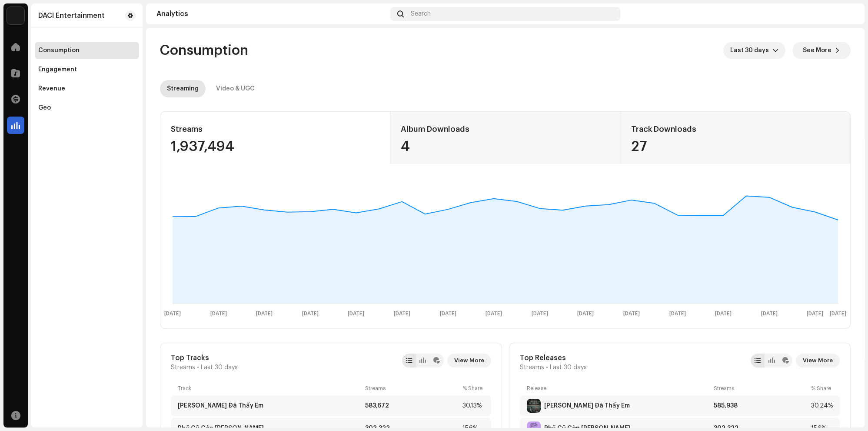 The width and height of the screenshot is (868, 431). What do you see at coordinates (51, 89) in the screenshot?
I see `div: Revenue` at bounding box center [51, 89].